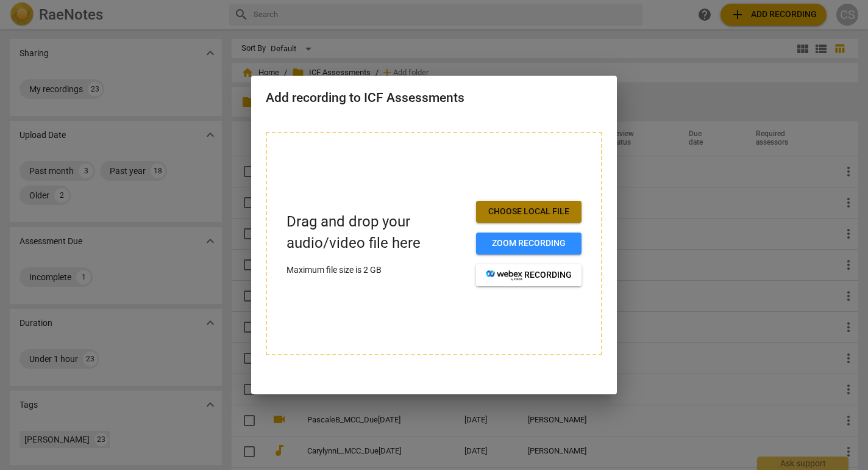  I want to click on p: Drag and drop your audio/video file here, so click(376, 233).